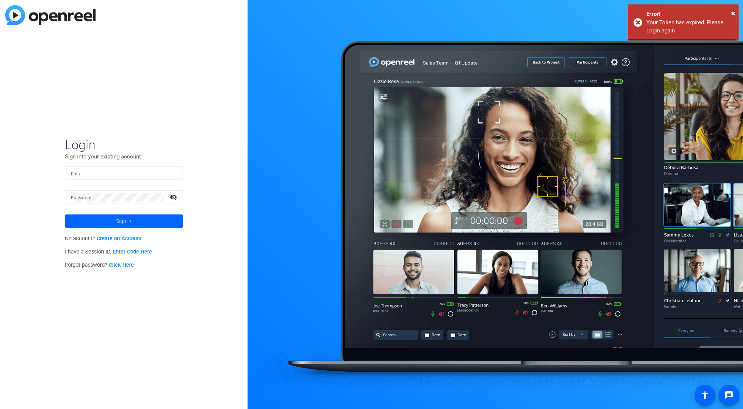 This screenshot has height=409, width=743. Describe the element at coordinates (81, 198) in the screenshot. I see `mat-label: Password` at that location.